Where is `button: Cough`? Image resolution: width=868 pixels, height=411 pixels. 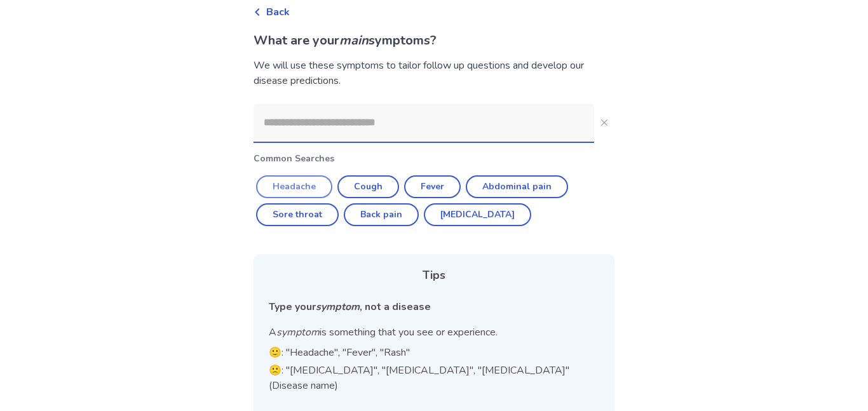
button: Cough is located at coordinates (368, 187).